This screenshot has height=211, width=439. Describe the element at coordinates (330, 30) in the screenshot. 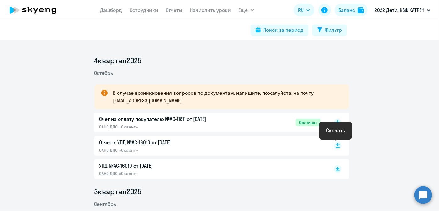

I see `button: Фильтр` at that location.